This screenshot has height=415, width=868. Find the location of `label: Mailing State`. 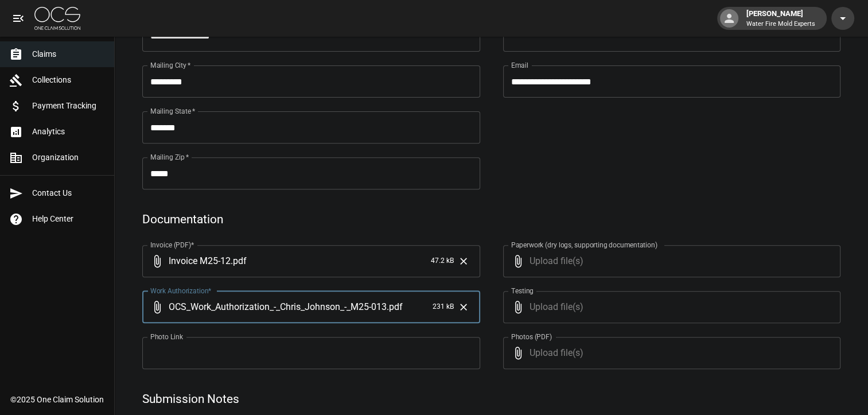

label: Mailing State is located at coordinates (173, 111).